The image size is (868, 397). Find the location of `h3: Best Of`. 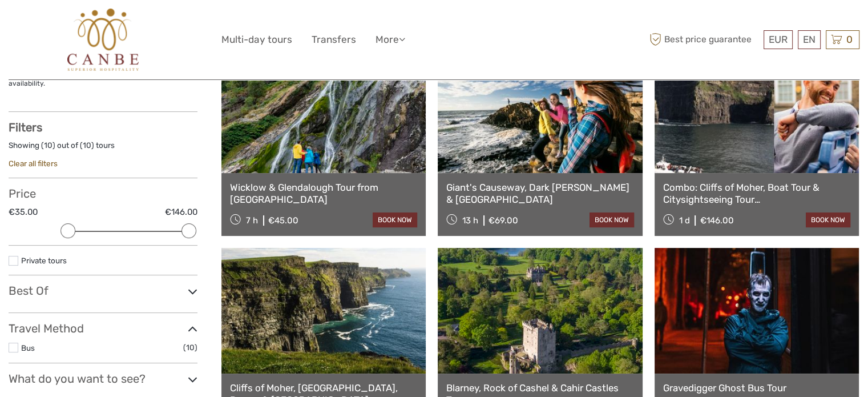

h3: Best Of is located at coordinates (103, 290).